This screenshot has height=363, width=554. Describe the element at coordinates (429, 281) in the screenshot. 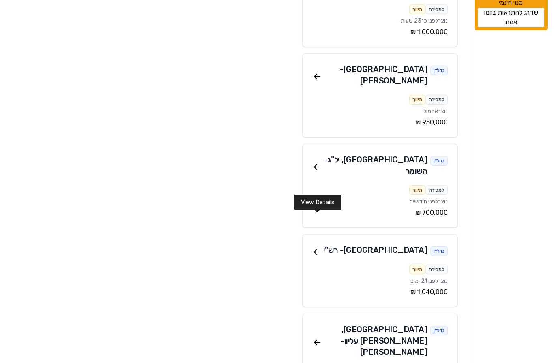

I see `span: נוצר לפני 21 ימים` at that location.